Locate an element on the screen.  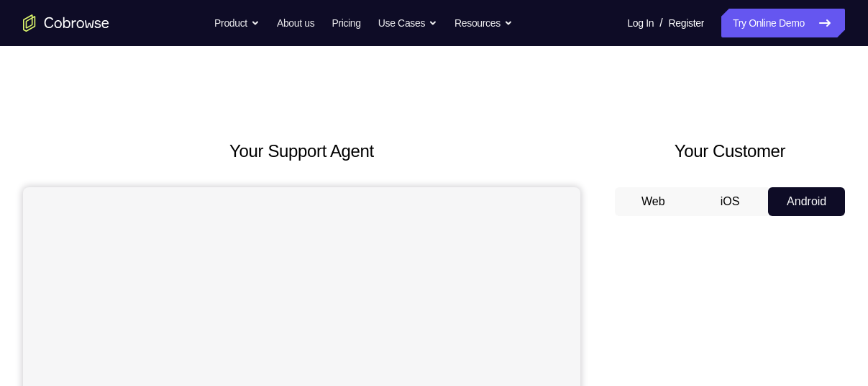
a: Pricing is located at coordinates (346, 23).